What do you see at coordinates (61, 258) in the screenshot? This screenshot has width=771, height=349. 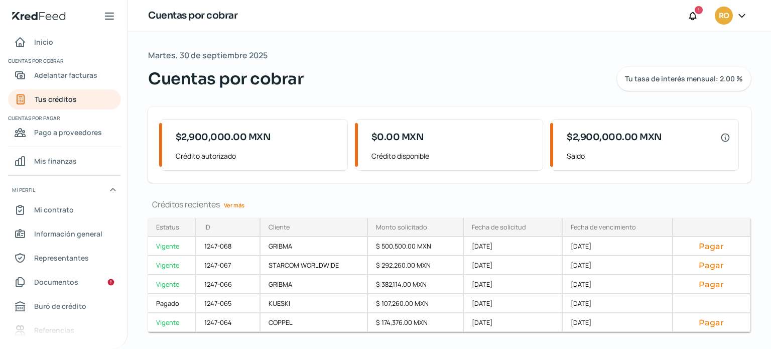 I see `span: Representantes` at bounding box center [61, 258].